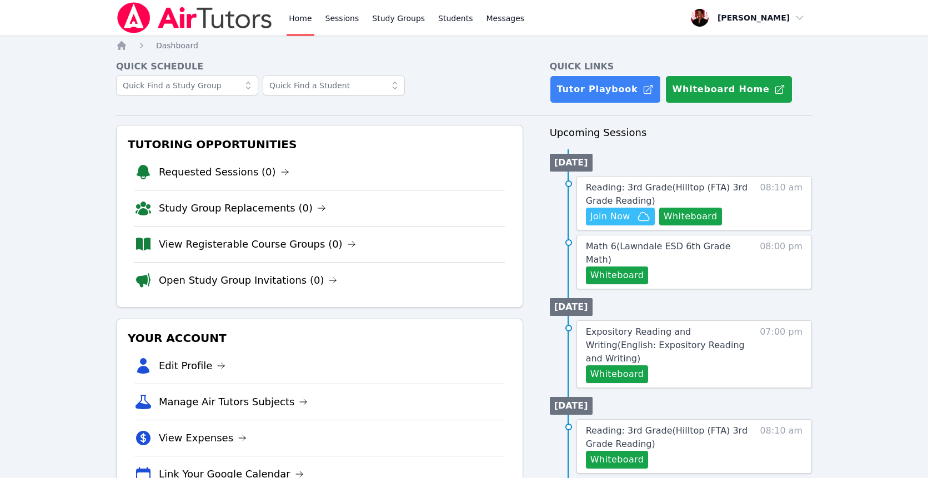 The width and height of the screenshot is (928, 478). What do you see at coordinates (242, 208) in the screenshot?
I see `a: Study Group Replacements (0)` at bounding box center [242, 208].